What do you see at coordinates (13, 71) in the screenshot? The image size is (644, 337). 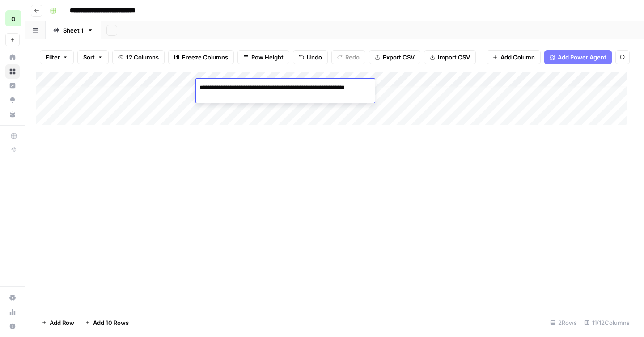 I see `a: Browse` at bounding box center [13, 71].